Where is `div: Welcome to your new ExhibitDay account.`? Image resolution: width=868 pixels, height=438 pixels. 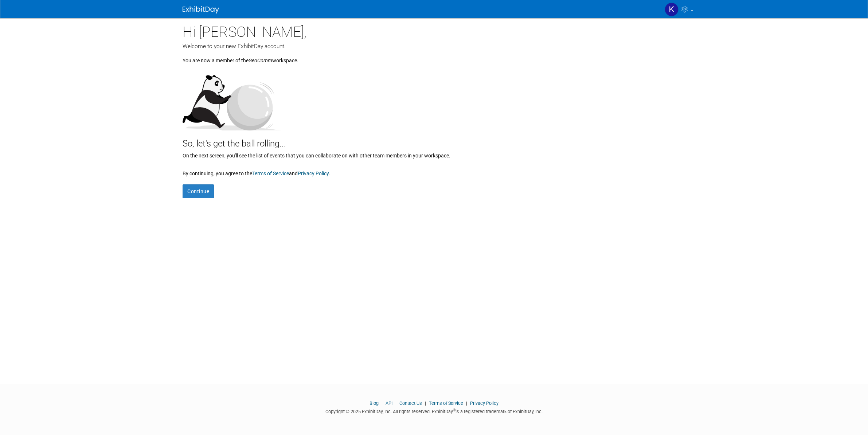 div: Welcome to your new ExhibitDay account. is located at coordinates (434, 47).